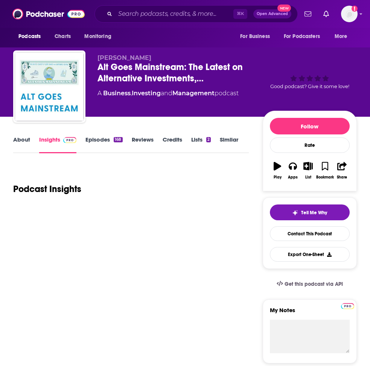 The width and height of the screenshot is (370, 366). What do you see at coordinates (240, 14) in the screenshot?
I see `span: ⌘ K` at bounding box center [240, 14].